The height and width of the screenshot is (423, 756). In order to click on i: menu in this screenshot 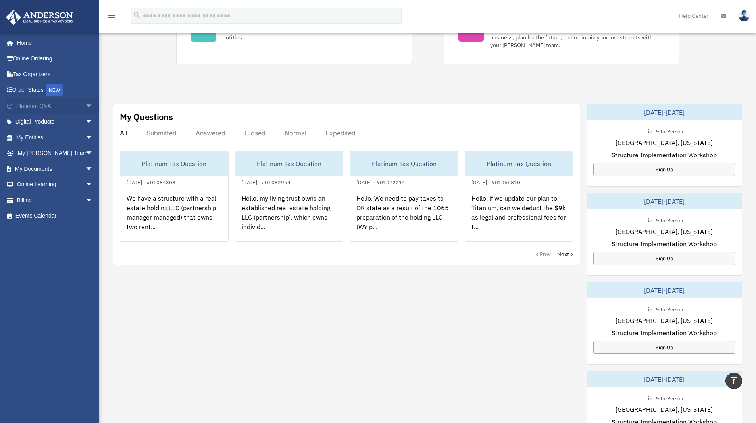, I will do `click(112, 16)`.